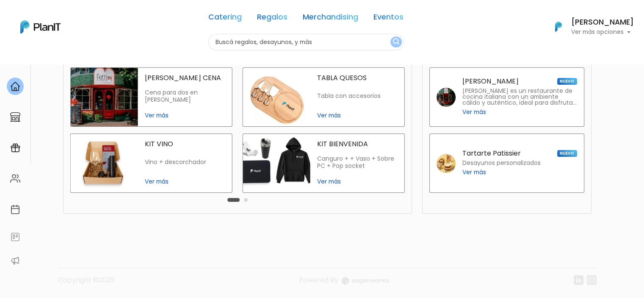  What do you see at coordinates (306, 42) in the screenshot?
I see `input: Buscá regalos, desayunos, y más` at bounding box center [306, 42].